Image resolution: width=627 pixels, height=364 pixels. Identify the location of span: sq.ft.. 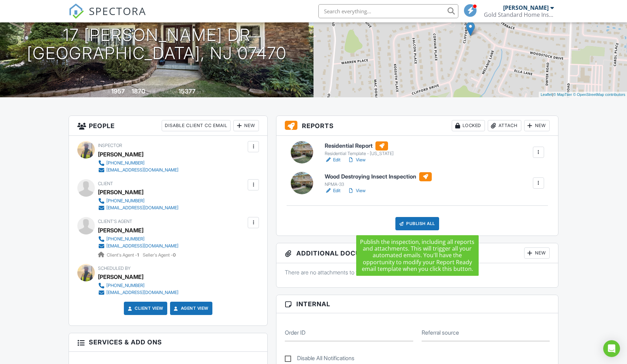
(201, 92).